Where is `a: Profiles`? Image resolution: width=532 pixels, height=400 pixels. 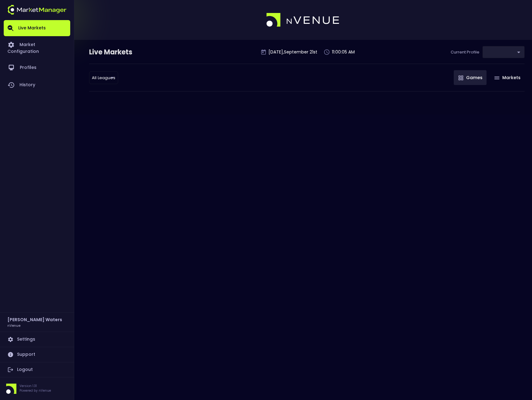
a: Profiles is located at coordinates (37, 67).